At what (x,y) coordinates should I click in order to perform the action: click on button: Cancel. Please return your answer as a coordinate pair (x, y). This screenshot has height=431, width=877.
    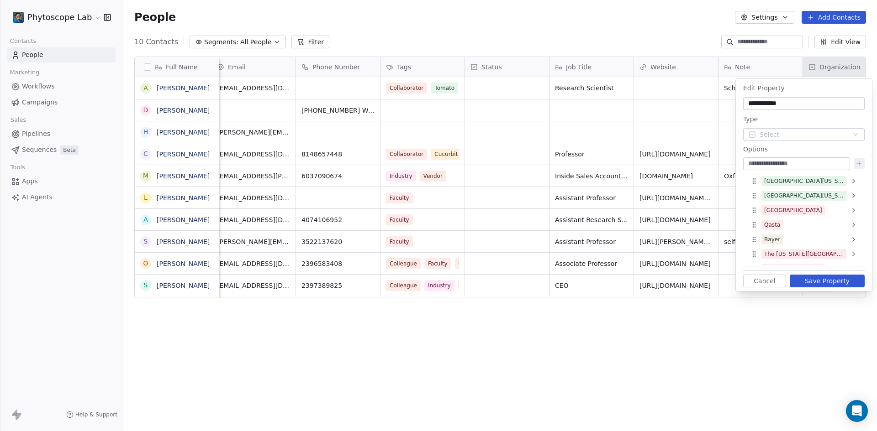
    Looking at the image, I should click on (764, 281).